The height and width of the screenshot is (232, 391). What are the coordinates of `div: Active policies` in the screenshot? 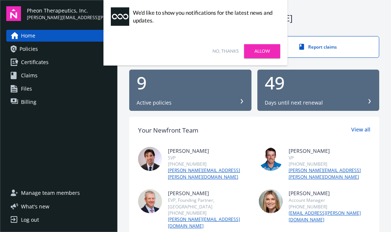 It's located at (154, 103).